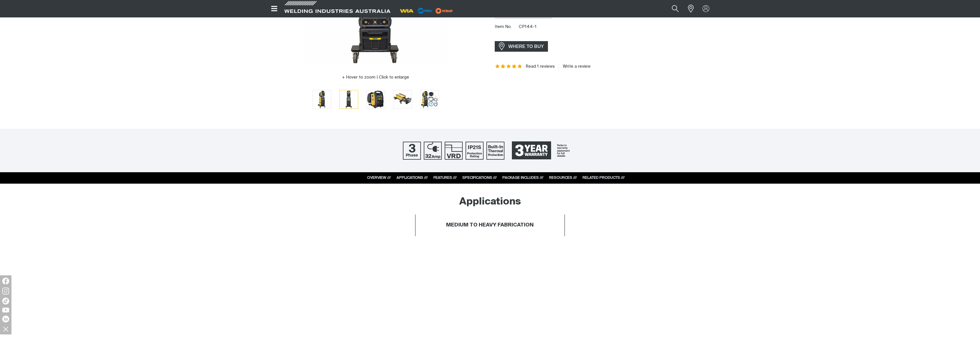  Describe the element at coordinates (378, 178) in the screenshot. I see `a: OVERVIEW ///` at that location.